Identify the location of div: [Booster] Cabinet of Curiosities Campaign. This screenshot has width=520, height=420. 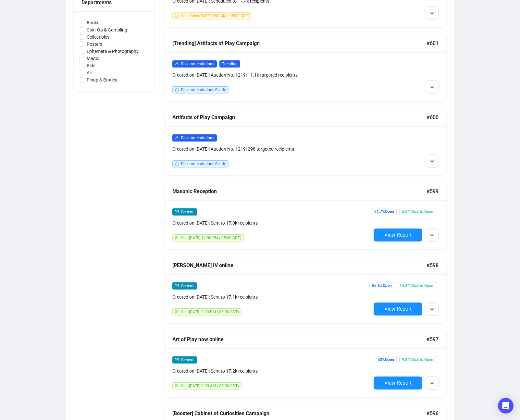
(299, 414).